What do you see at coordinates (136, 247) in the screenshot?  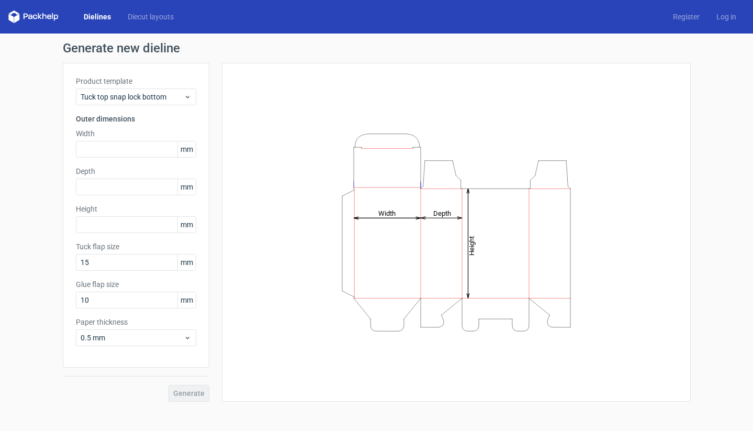 I see `label: Tuck flap size` at bounding box center [136, 247].